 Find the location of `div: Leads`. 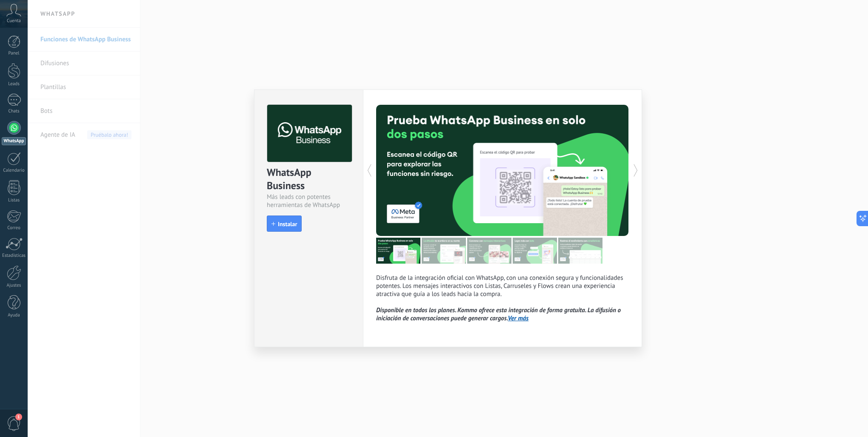

div: Leads is located at coordinates (14, 84).